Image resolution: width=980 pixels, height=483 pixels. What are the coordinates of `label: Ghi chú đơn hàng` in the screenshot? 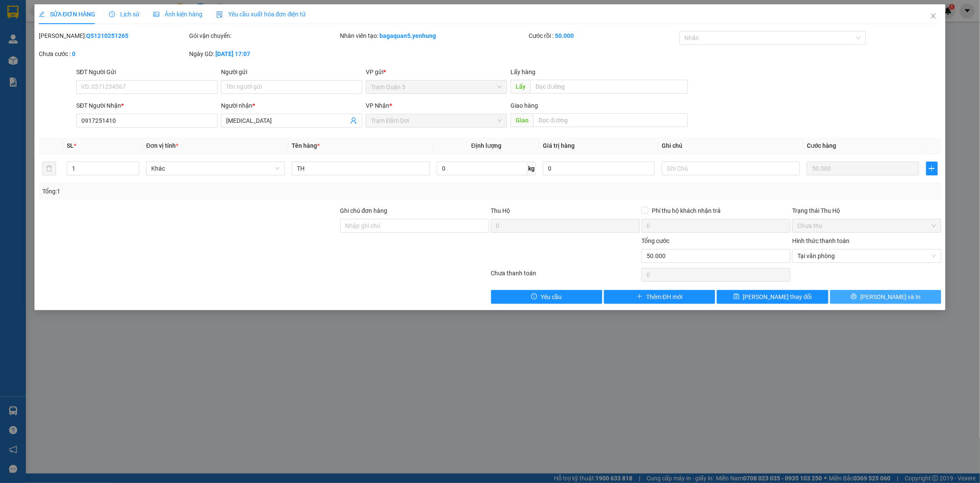 It's located at (364, 211).